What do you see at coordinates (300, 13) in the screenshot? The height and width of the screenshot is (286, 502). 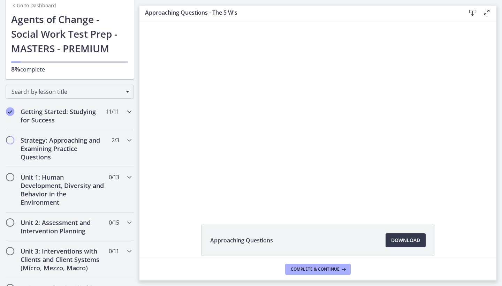 I see `h3: Approaching Questions - The 5 W's` at bounding box center [300, 13].